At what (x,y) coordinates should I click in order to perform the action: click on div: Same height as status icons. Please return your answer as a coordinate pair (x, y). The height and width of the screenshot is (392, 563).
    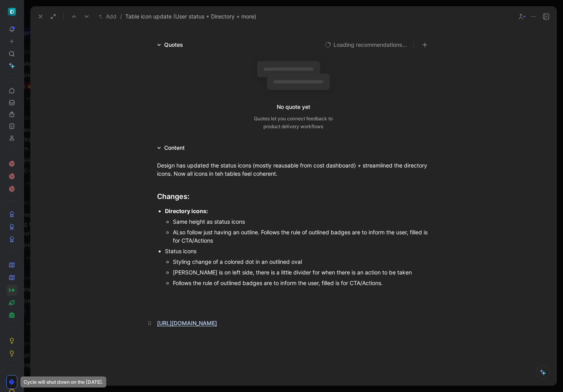
    Looking at the image, I should click on (301, 222).